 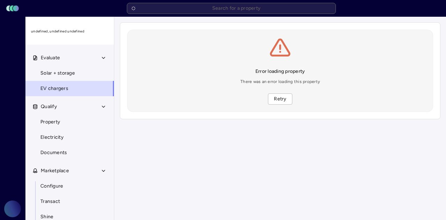 I want to click on span: EV chargers, so click(x=54, y=89).